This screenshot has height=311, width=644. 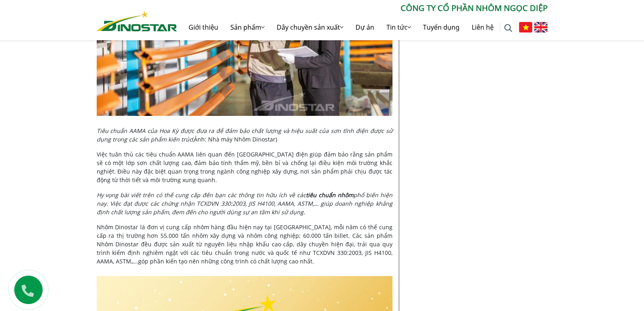 What do you see at coordinates (540, 27) in the screenshot?
I see `img: English` at bounding box center [540, 27].